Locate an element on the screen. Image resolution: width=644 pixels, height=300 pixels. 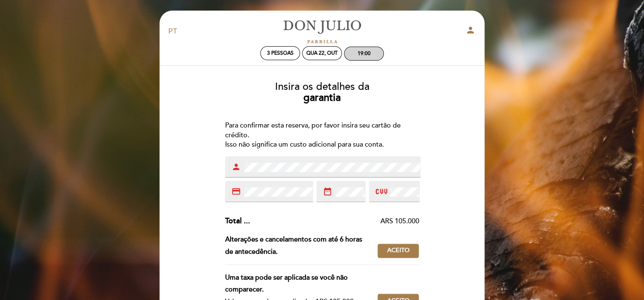
div: 19:00 is located at coordinates (364, 53).